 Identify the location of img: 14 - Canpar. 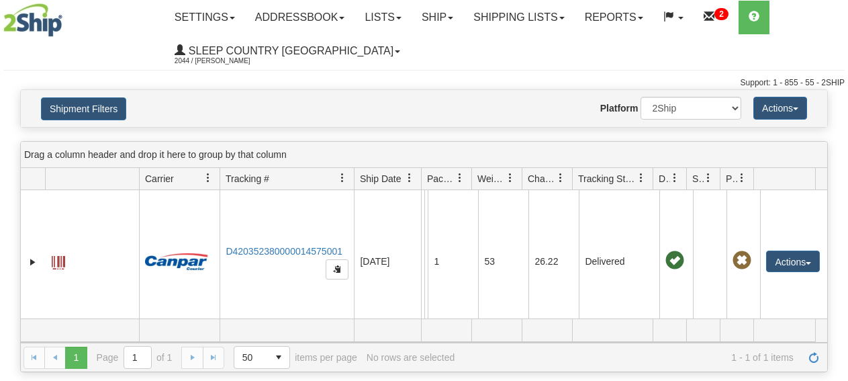
(177, 261).